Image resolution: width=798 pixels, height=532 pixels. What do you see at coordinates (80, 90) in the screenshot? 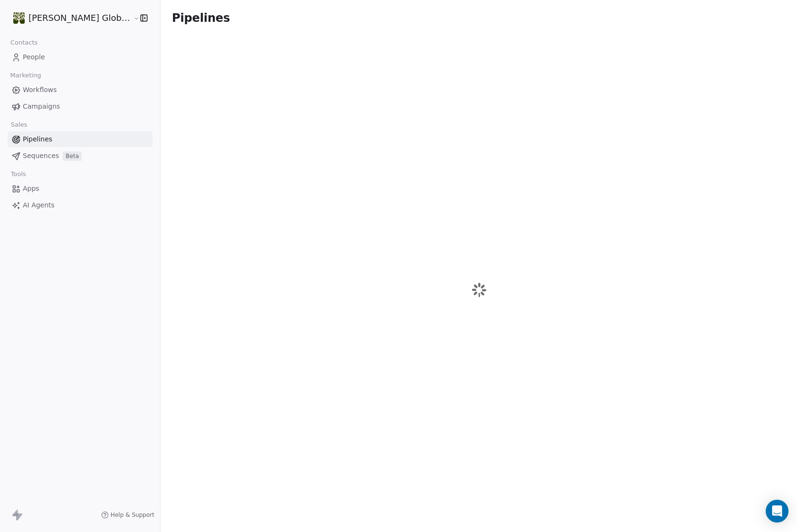
I see `a: Workflows` at bounding box center [80, 90].